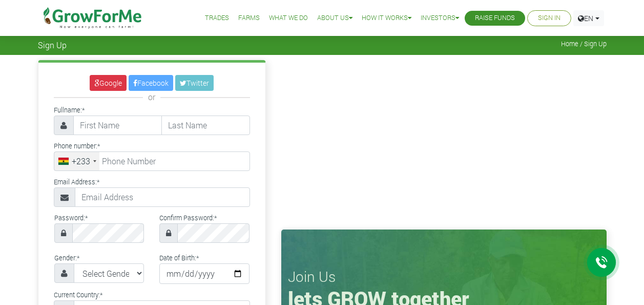 The width and height of the screenshot is (644, 305). What do you see at coordinates (549, 18) in the screenshot?
I see `a: Sign In` at bounding box center [549, 18].